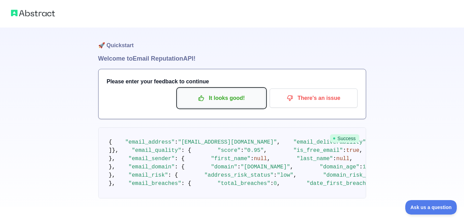  I want to click on span: true, so click(353, 150).